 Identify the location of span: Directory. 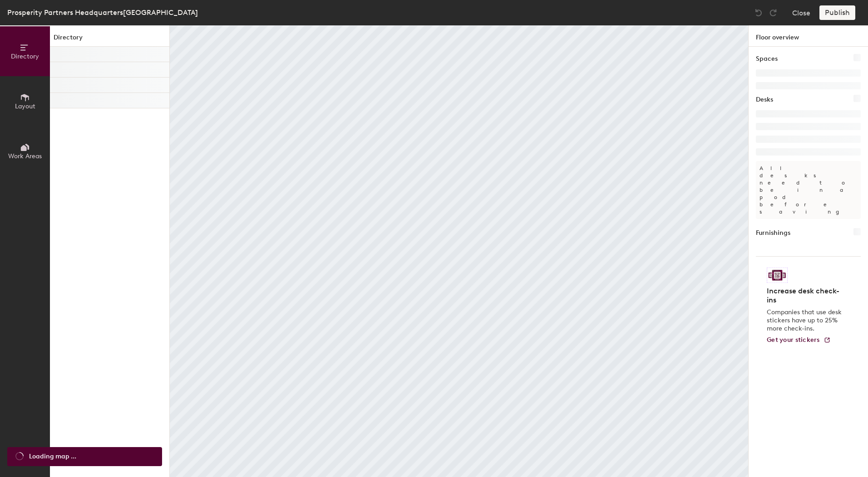
(25, 56).